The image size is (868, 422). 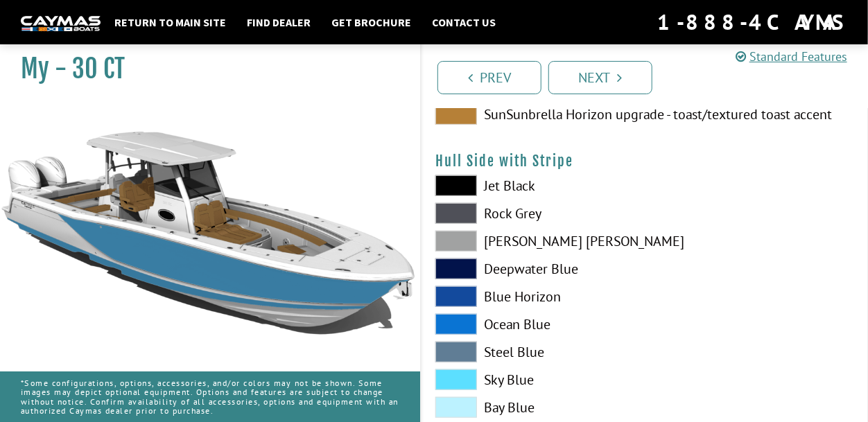 What do you see at coordinates (533, 352) in the screenshot?
I see `label: Steel Blue` at bounding box center [533, 352].